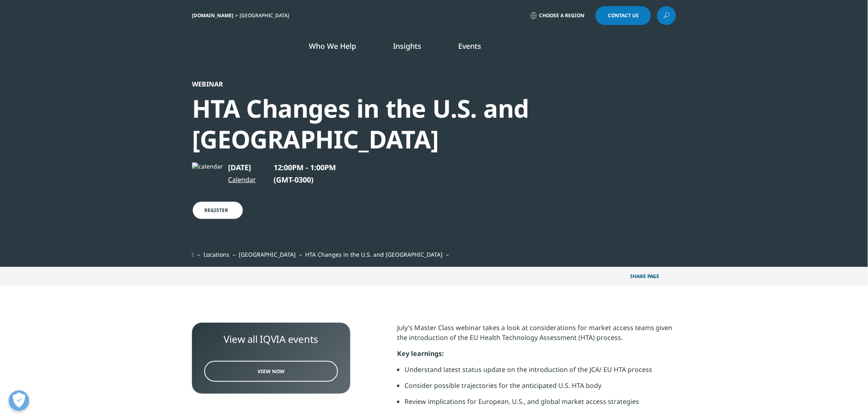 Image resolution: width=868 pixels, height=415 pixels. Describe the element at coordinates (561, 15) in the screenshot. I see `span: Choose a Region` at that location.